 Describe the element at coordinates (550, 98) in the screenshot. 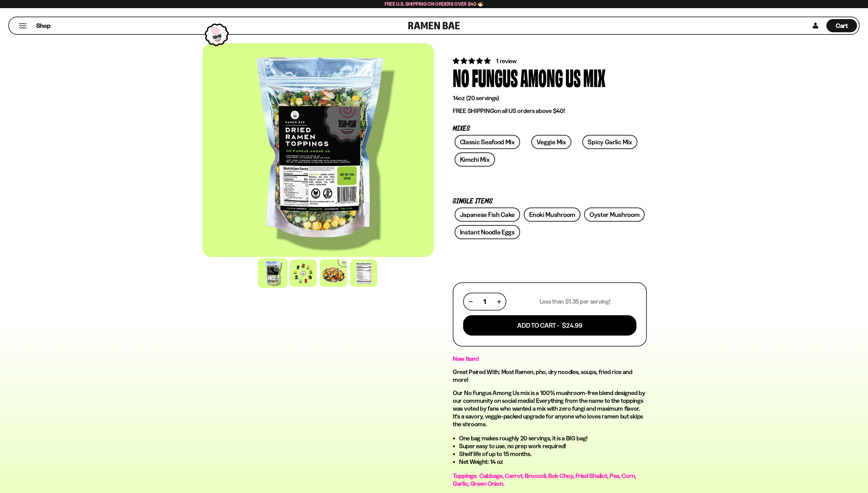

I see `p: 14oz (20 servings)` at that location.